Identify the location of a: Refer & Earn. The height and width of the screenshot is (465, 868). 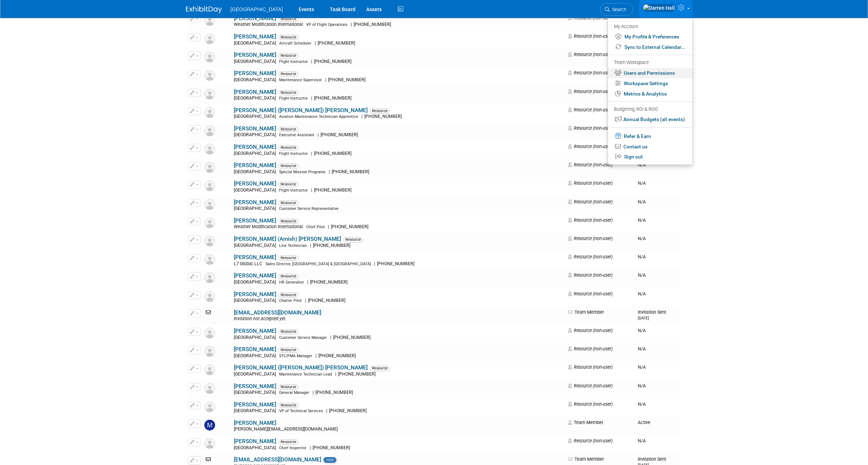
(650, 136).